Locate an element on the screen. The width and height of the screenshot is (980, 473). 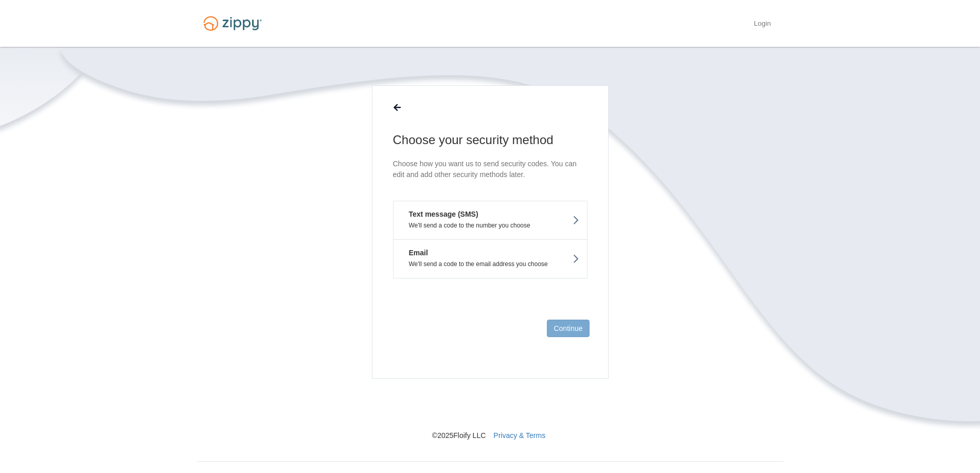
p: We'll send a code to the number you choose is located at coordinates (491, 225).